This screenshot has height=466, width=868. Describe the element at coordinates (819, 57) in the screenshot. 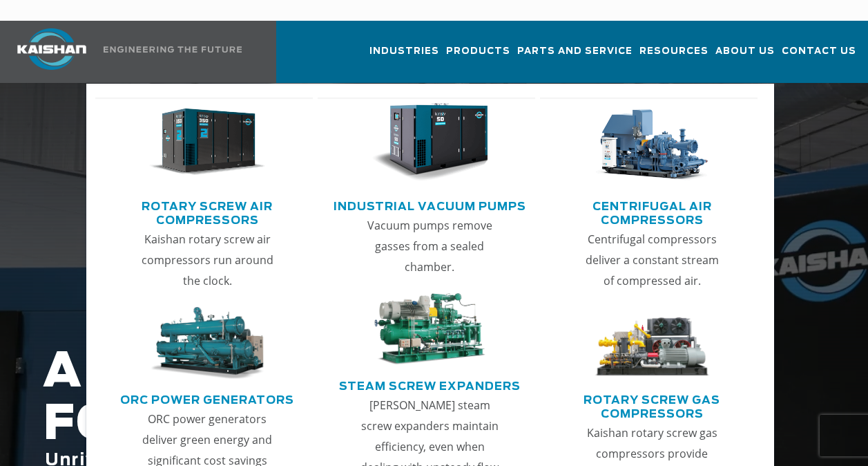

I see `a: Contact Us` at that location.